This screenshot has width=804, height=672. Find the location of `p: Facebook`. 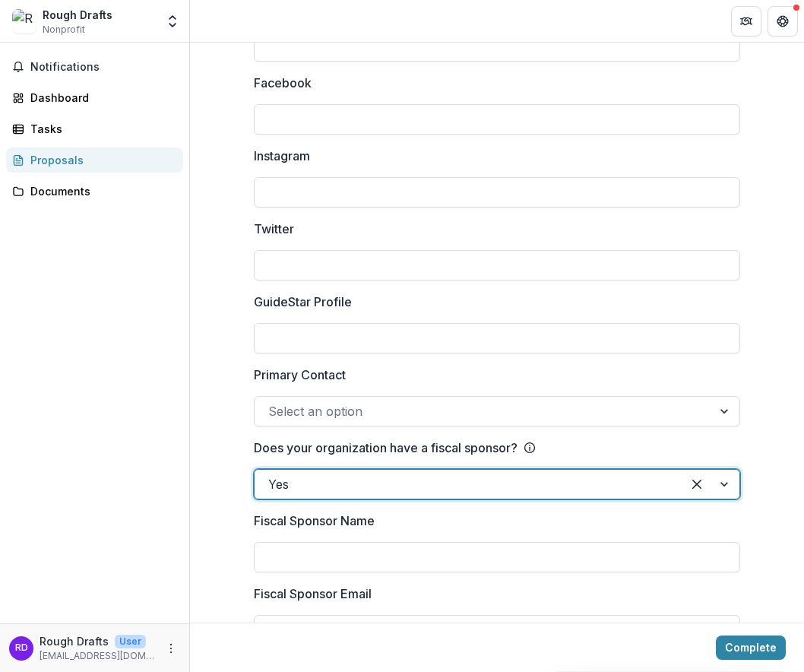

p: Facebook is located at coordinates (283, 83).